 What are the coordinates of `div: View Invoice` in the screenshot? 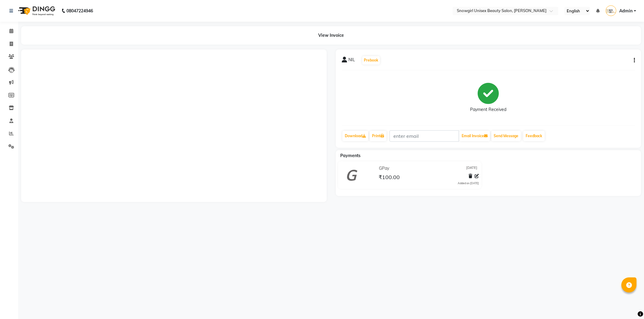 It's located at (331, 36).